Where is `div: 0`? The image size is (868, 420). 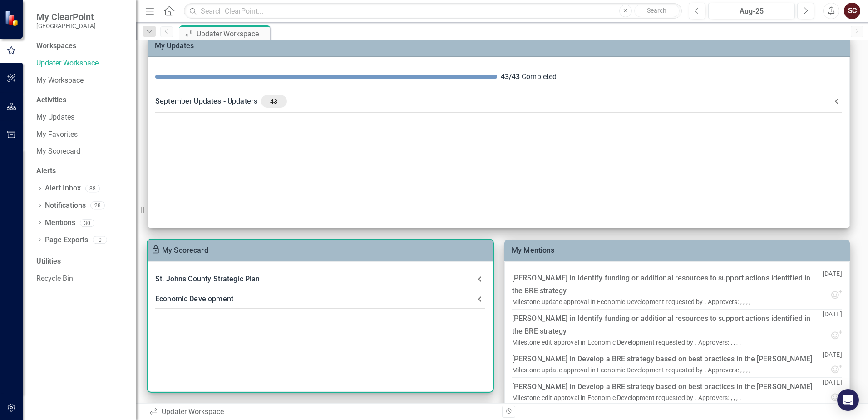
div: 0 is located at coordinates (100, 240).